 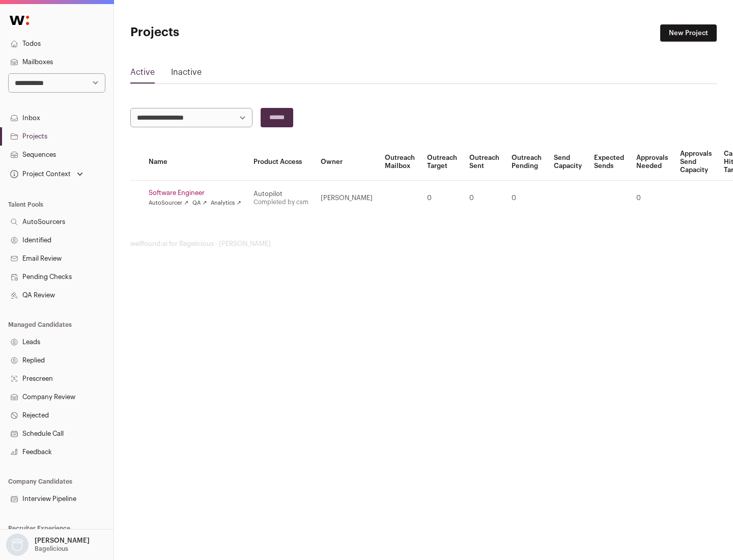 I want to click on a: Analytics ↗, so click(x=225, y=203).